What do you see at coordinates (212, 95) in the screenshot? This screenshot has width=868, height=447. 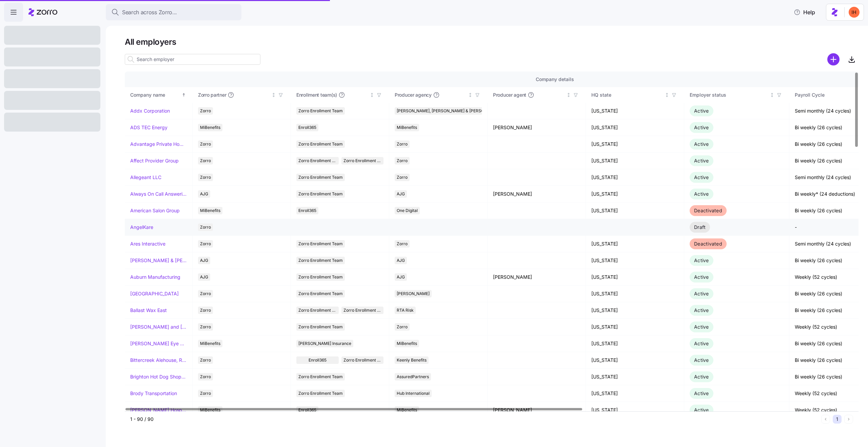 I see `span: Zorro partner` at bounding box center [212, 95].